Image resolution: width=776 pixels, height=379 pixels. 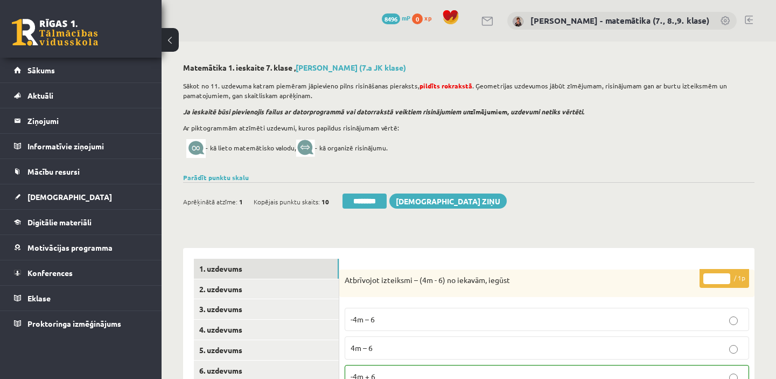 I want to click on a: 1. uzdevums, so click(x=266, y=268).